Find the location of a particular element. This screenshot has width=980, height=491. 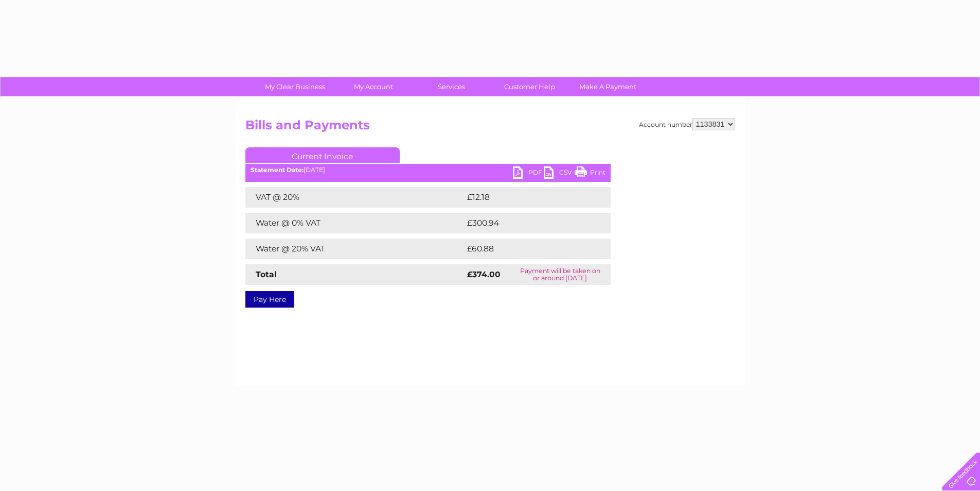

a: Make A Payment is located at coordinates (608, 87).